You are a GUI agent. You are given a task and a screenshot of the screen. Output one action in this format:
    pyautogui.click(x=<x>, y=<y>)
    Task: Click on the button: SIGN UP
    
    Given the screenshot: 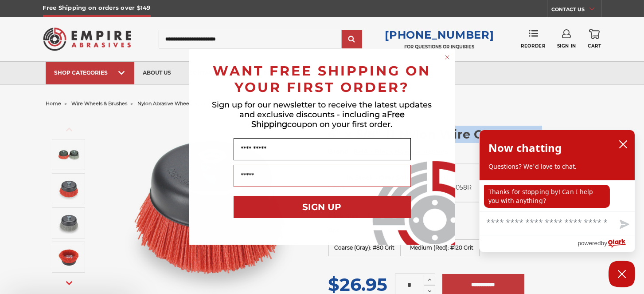 What is the action you would take?
    pyautogui.click(x=323, y=207)
    